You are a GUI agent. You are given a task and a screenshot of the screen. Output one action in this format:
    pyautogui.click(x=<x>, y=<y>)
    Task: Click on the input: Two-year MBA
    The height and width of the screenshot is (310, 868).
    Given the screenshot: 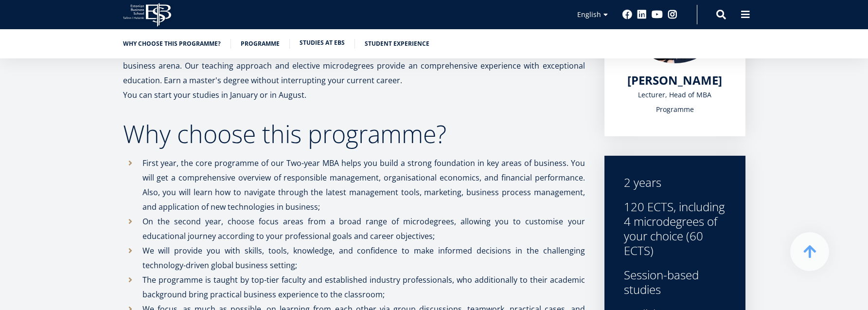 What is the action you would take?
    pyautogui.click(x=6, y=151)
    